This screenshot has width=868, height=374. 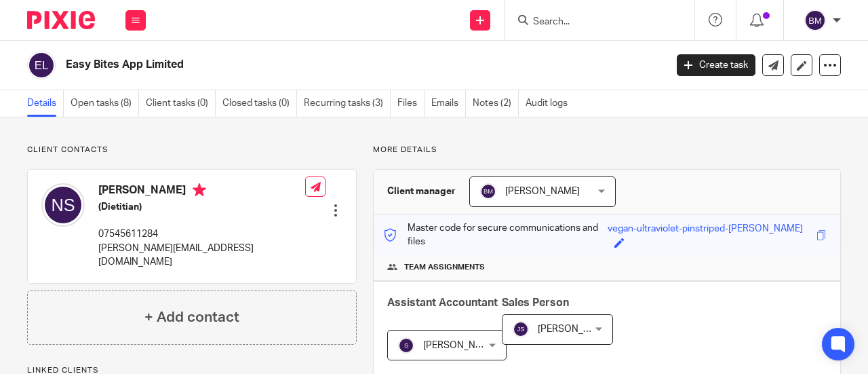 What do you see at coordinates (411, 104) in the screenshot?
I see `a: Files` at bounding box center [411, 104].